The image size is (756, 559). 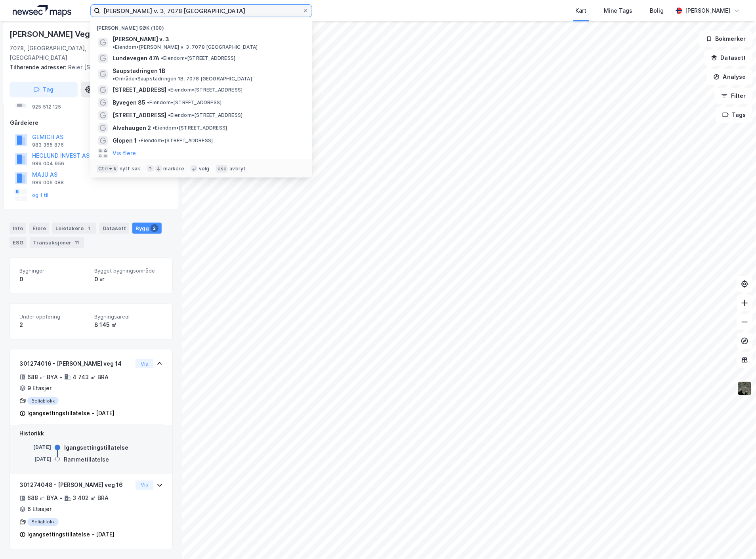 I want to click on div: Bolig, so click(x=656, y=11).